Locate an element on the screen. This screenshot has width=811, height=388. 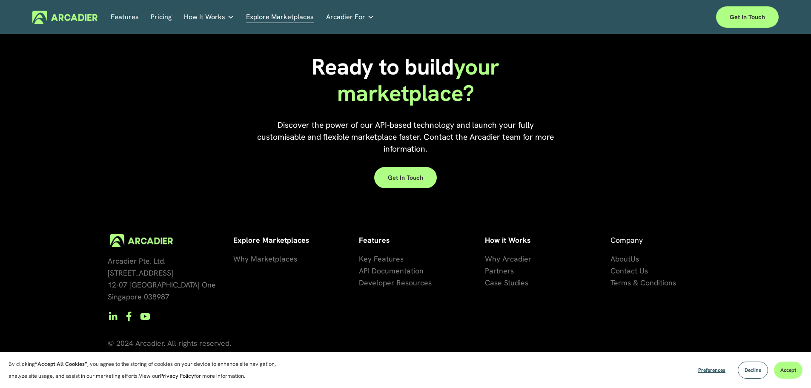
a: API Documentation is located at coordinates (391, 271).